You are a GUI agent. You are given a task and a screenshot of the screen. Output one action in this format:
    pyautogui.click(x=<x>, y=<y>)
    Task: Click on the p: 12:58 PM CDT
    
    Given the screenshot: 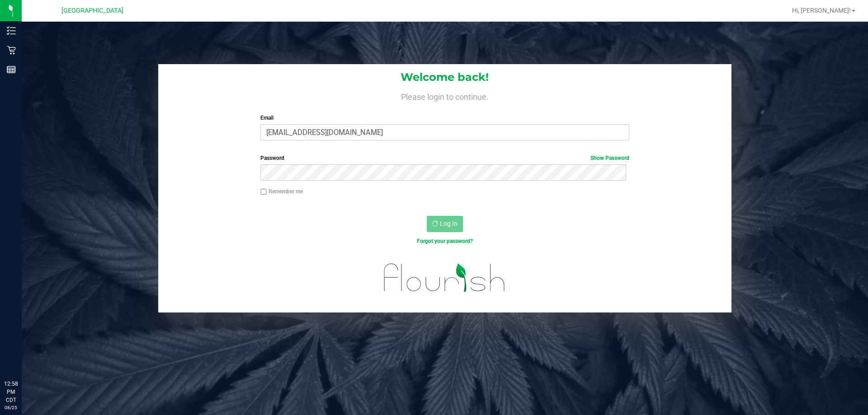 What is the action you would take?
    pyautogui.click(x=11, y=392)
    